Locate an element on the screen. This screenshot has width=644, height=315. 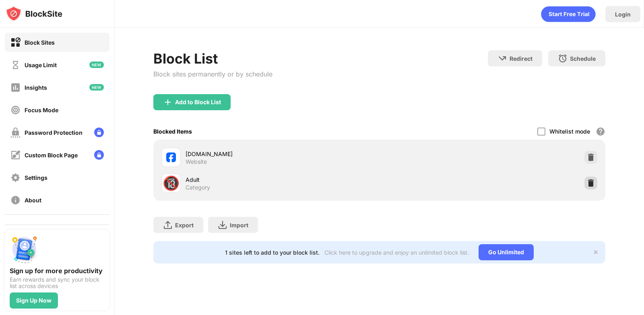
div: Website is located at coordinates (196, 162).